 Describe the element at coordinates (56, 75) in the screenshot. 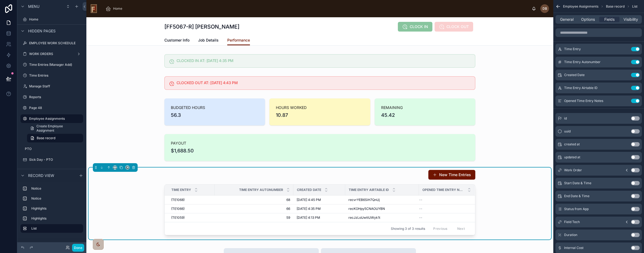

I see `label: Time Entries` at that location.